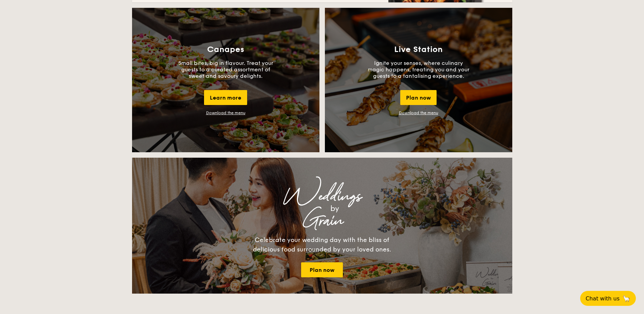  Describe the element at coordinates (603, 298) in the screenshot. I see `span: Chat with us` at that location.